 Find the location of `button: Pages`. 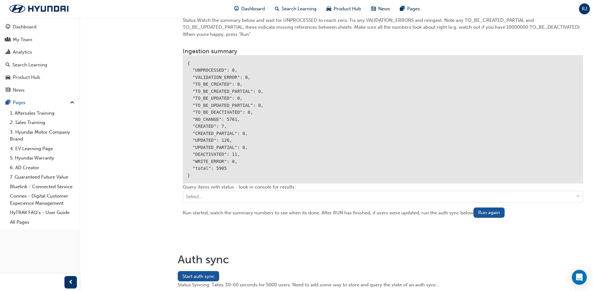

button: Pages is located at coordinates (40, 102).